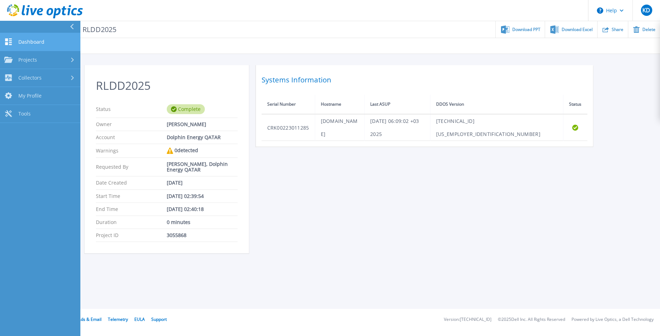  What do you see at coordinates (30, 78) in the screenshot?
I see `span: Collectors` at bounding box center [30, 78].